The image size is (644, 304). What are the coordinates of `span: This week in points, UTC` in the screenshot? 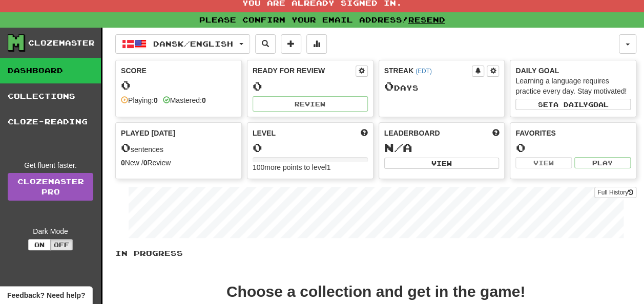 It's located at (496, 133).